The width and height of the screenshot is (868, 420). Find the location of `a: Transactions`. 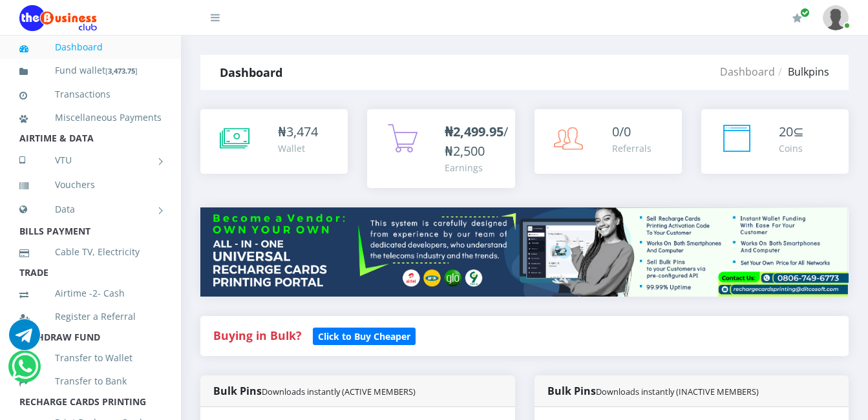

a: Transactions is located at coordinates (91, 94).